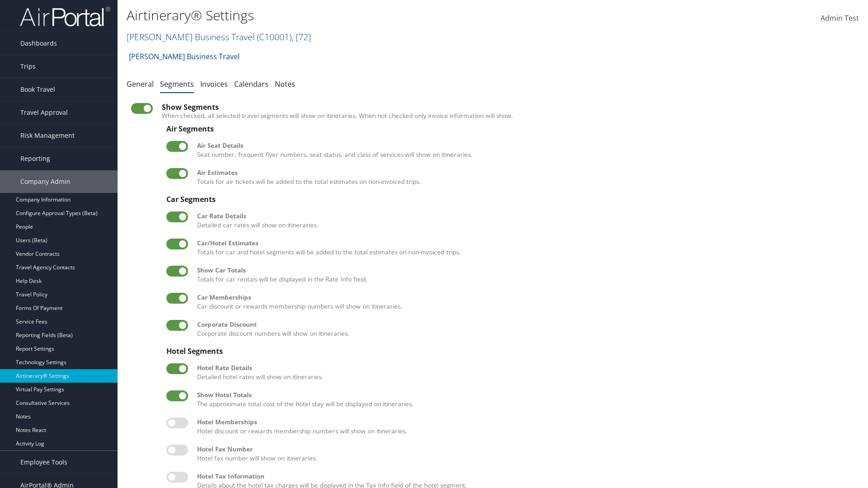 This screenshot has height=488, width=868. I want to click on label: Detailed car rates will show on itineraries., so click(523, 221).